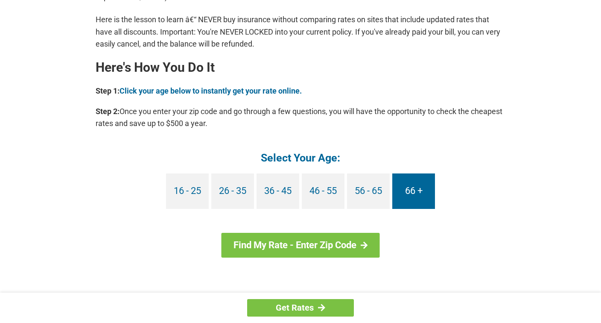 The width and height of the screenshot is (601, 323). I want to click on a: 56 - 65, so click(368, 191).